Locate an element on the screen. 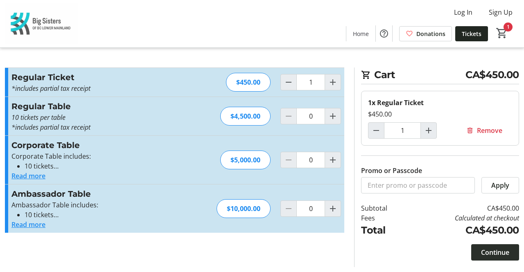 The image size is (524, 272). span: Donations is located at coordinates (430, 34).